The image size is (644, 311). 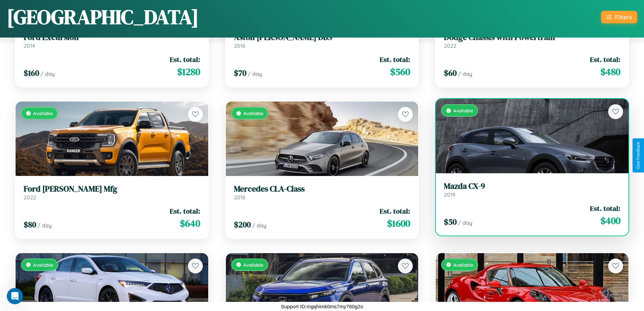 I want to click on a: Dodge Chassis with Powertrain2022, so click(x=532, y=41).